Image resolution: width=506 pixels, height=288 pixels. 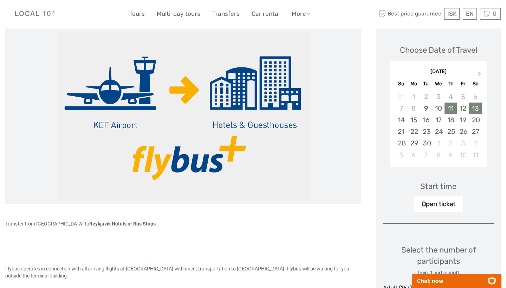 I want to click on div: Choose Sunday, September 21st, 2025, so click(x=401, y=131).